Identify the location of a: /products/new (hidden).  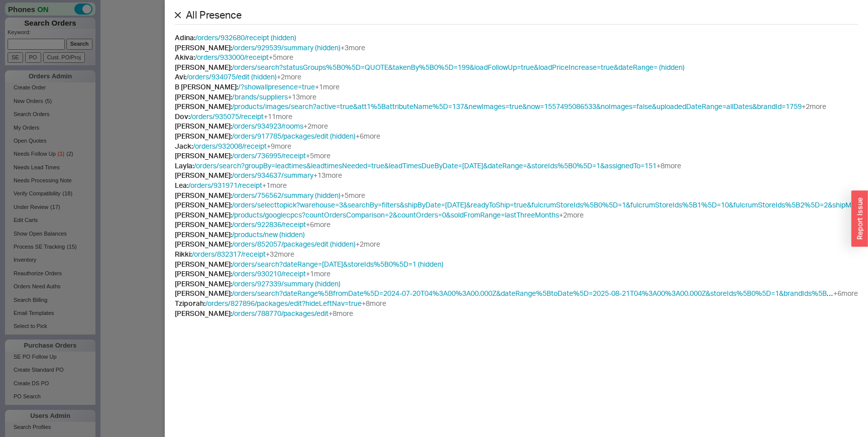
(268, 234).